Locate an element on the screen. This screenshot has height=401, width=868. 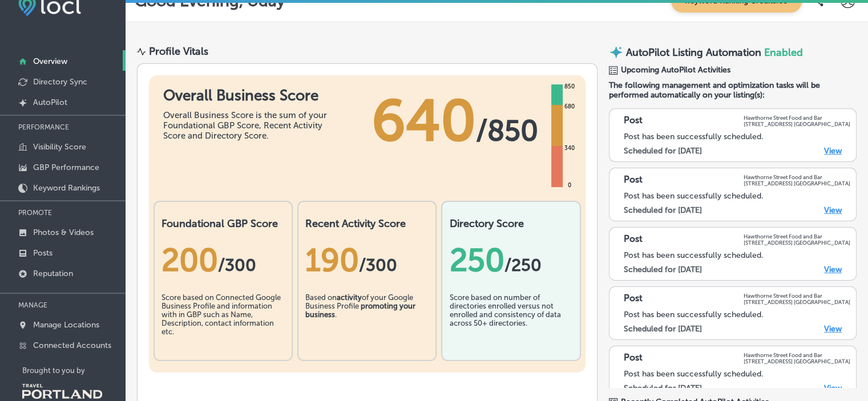
span: / 850 is located at coordinates (507, 131).